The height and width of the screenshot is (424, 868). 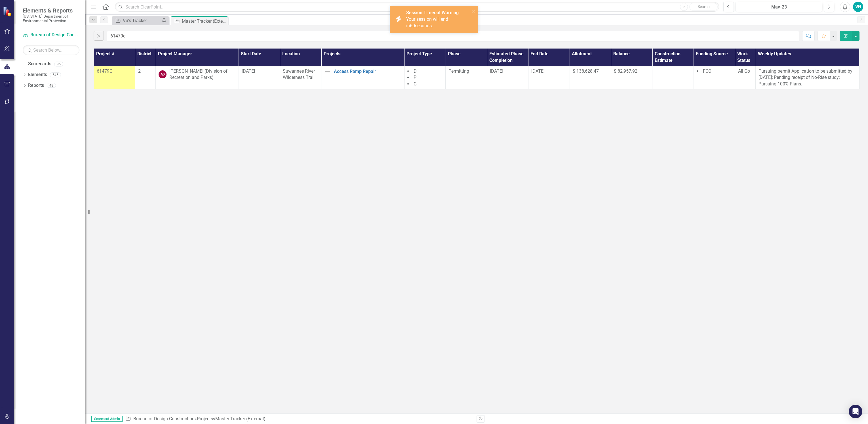 What do you see at coordinates (205, 419) in the screenshot?
I see `a: Projects` at bounding box center [205, 419].